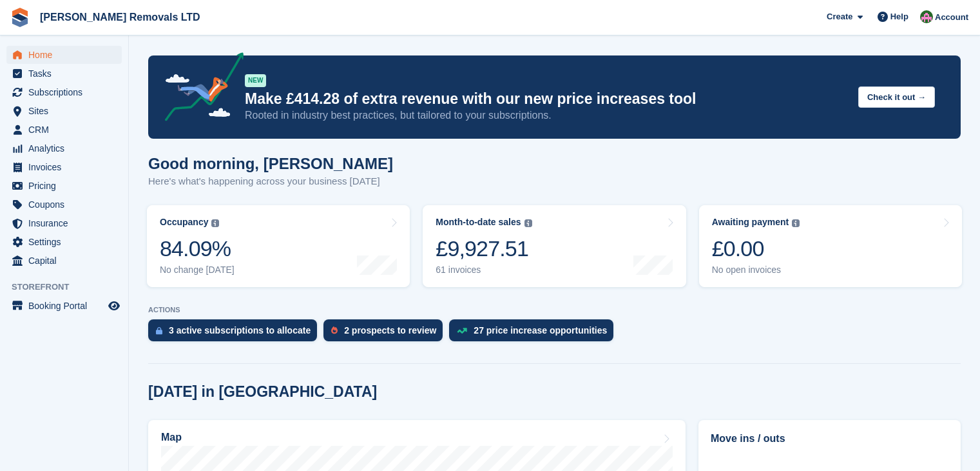 The width and height of the screenshot is (980, 471). What do you see at coordinates (184, 222) in the screenshot?
I see `div: Occupancy` at bounding box center [184, 222].